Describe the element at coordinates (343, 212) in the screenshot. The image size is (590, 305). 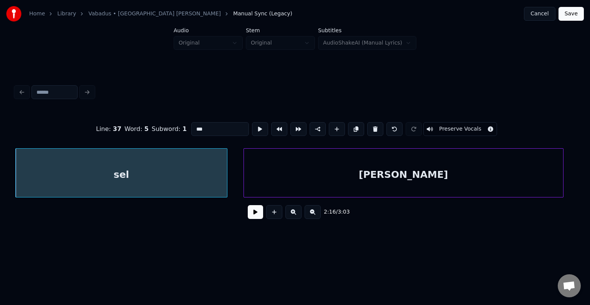
I see `span: 3:03` at that location.